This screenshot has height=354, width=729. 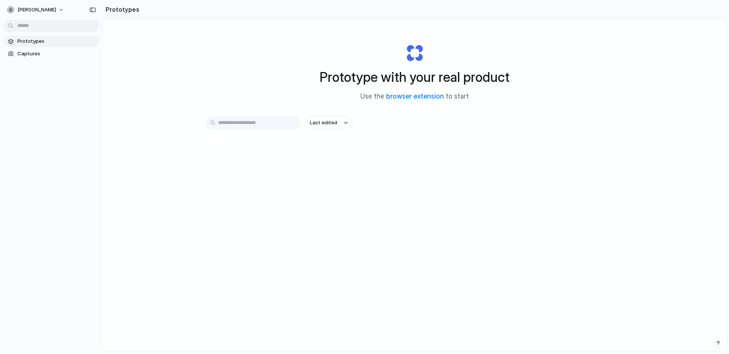 I want to click on button: Last edited, so click(x=329, y=123).